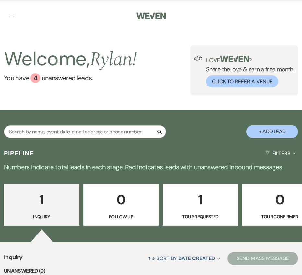 The width and height of the screenshot is (302, 275). I want to click on h3: Pipeline, so click(19, 153).